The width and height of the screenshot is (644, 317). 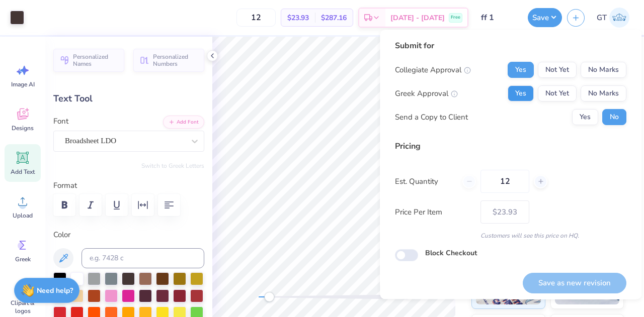 What do you see at coordinates (23, 259) in the screenshot?
I see `span: Greek` at bounding box center [23, 259].